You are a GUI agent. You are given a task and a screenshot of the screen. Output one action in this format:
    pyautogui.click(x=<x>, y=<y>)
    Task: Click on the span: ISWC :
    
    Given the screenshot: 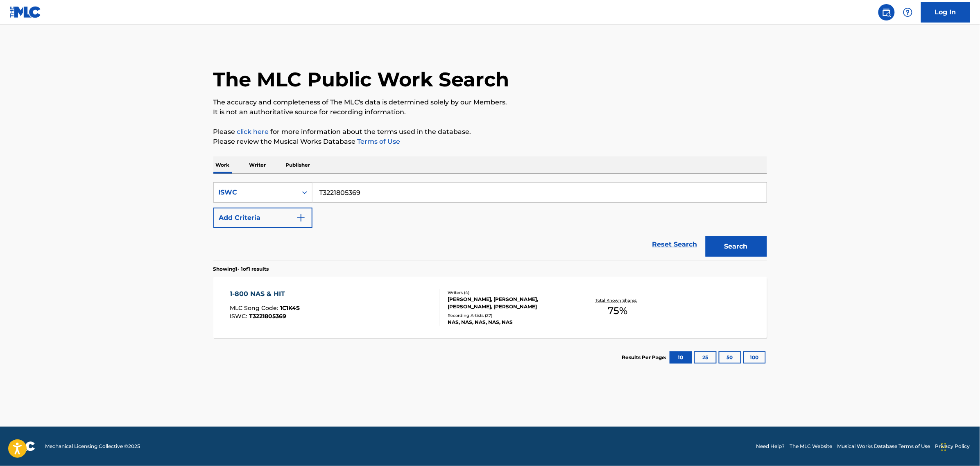 What is the action you would take?
    pyautogui.click(x=239, y=316)
    